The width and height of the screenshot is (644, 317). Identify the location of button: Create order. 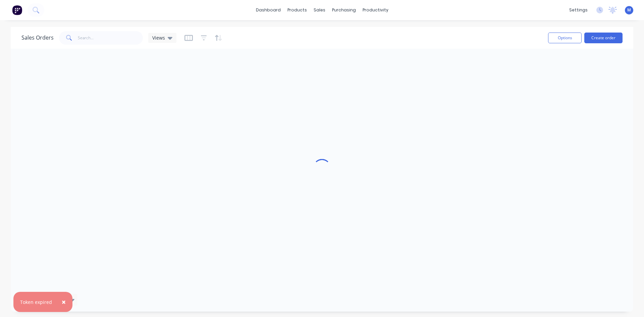
(603, 38).